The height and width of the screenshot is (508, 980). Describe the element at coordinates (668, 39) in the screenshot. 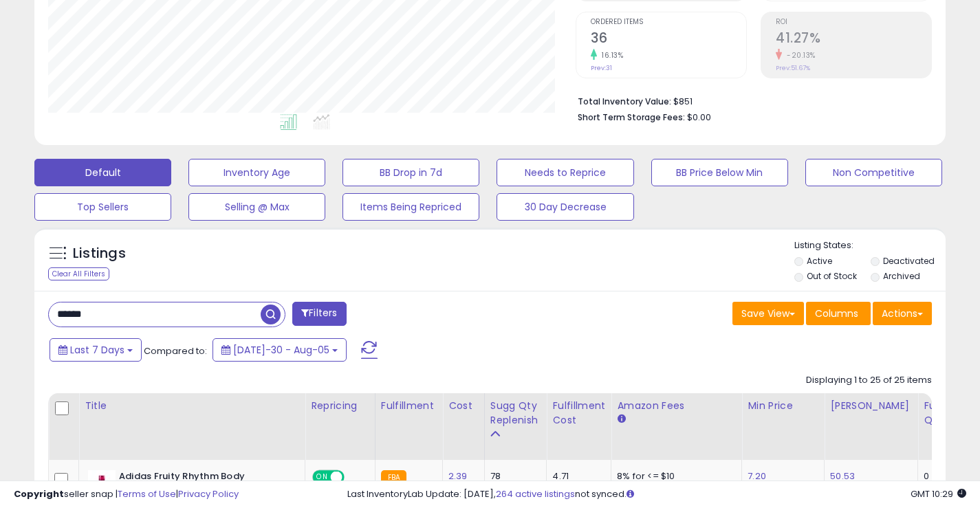

I see `h2: 36` at that location.